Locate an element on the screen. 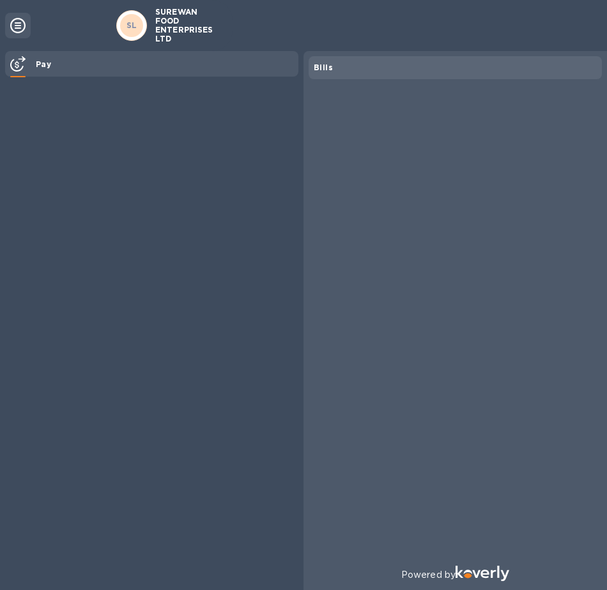 Image resolution: width=607 pixels, height=590 pixels. p: Powered by is located at coordinates (428, 575).